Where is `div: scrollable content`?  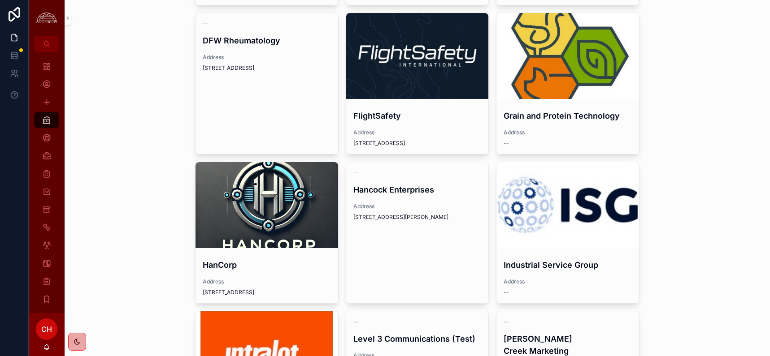
div: scrollable content is located at coordinates (47, 182).